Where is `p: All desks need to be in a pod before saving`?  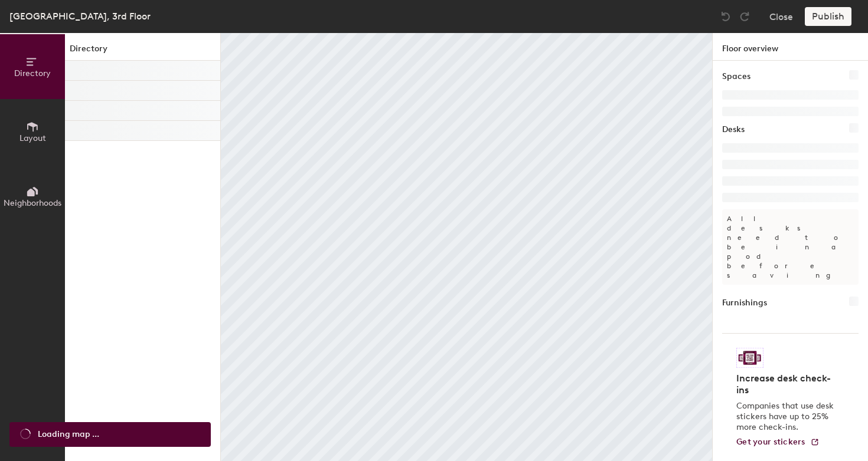 p: All desks need to be in a pod before saving is located at coordinates (790, 247).